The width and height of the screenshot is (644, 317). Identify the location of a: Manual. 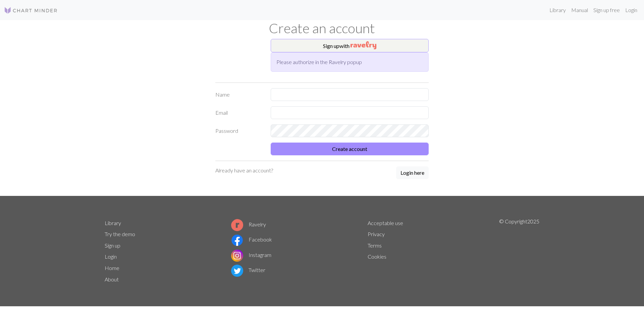
(579, 10).